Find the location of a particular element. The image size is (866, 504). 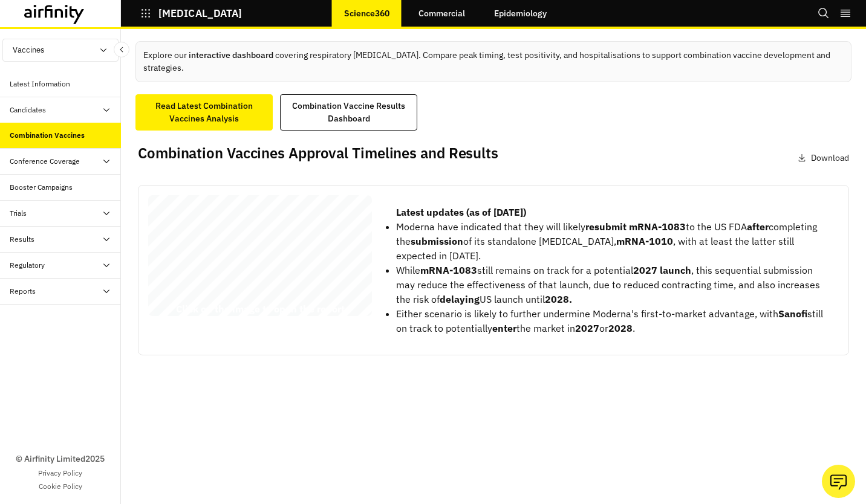

p: Download is located at coordinates (830, 157).